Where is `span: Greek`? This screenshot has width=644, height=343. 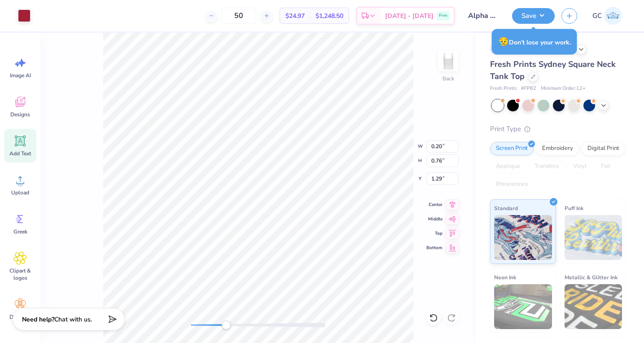
span: Greek is located at coordinates (20, 231).